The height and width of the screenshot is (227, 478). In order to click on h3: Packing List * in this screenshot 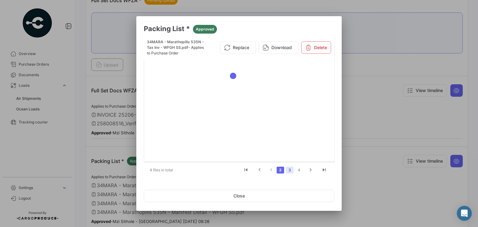, I will do `click(239, 29)`.